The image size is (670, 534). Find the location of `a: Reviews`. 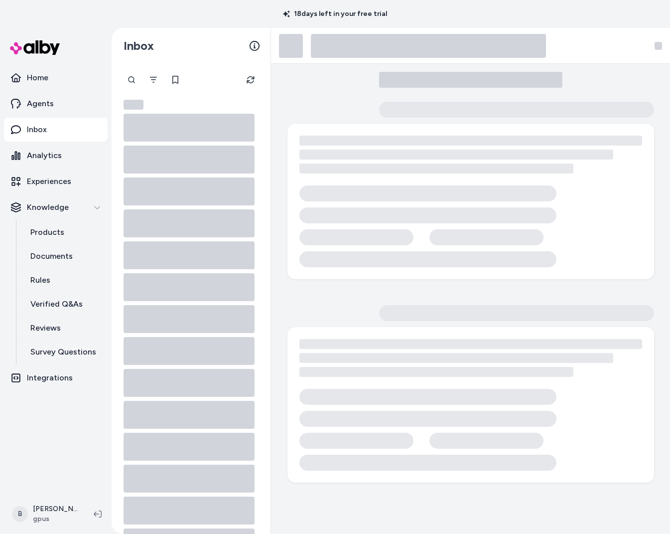

a: Reviews is located at coordinates (64, 328).